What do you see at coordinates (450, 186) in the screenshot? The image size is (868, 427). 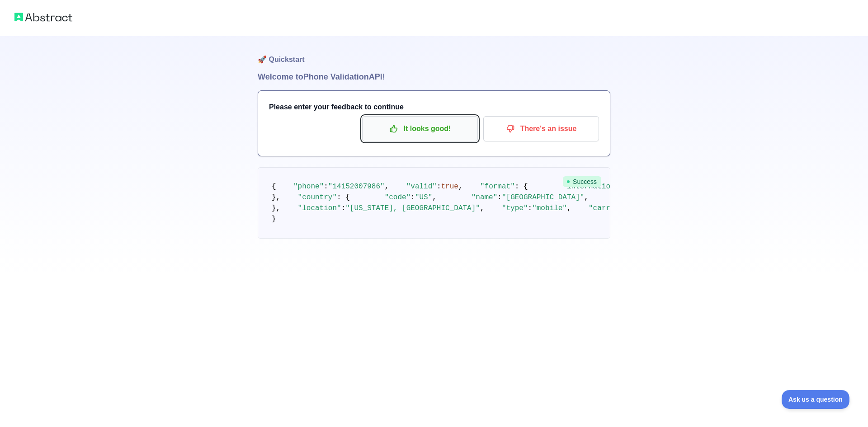 I see `span: true` at bounding box center [450, 186].